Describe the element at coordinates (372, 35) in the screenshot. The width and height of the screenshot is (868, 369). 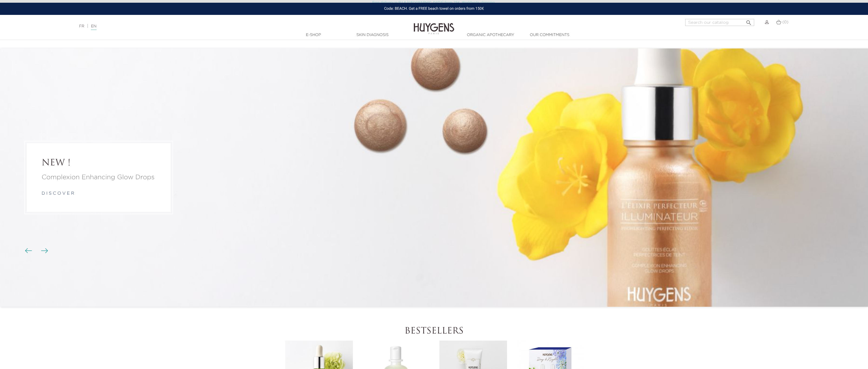
I see `a: Skin Diagnosis` at that location.